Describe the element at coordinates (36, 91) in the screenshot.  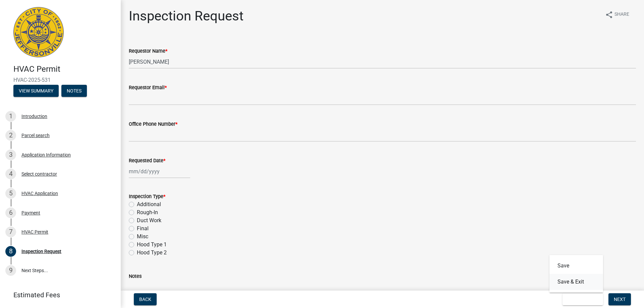
I see `wm-modal-confirm: Summary` at that location.